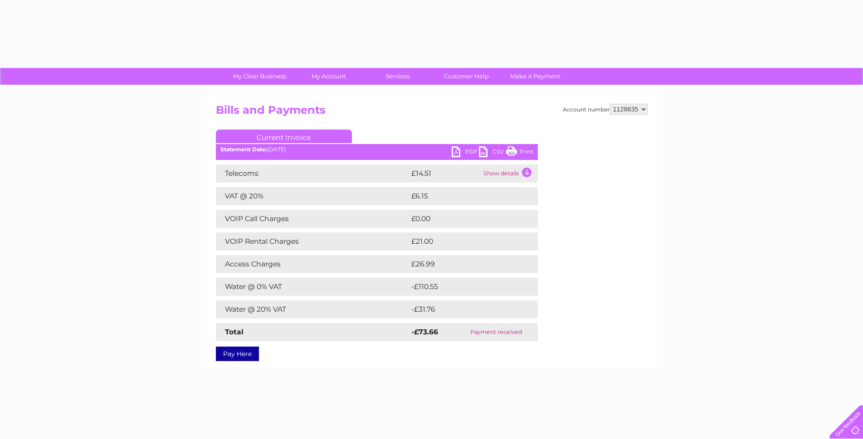  I want to click on b: Statement Date:, so click(244, 149).